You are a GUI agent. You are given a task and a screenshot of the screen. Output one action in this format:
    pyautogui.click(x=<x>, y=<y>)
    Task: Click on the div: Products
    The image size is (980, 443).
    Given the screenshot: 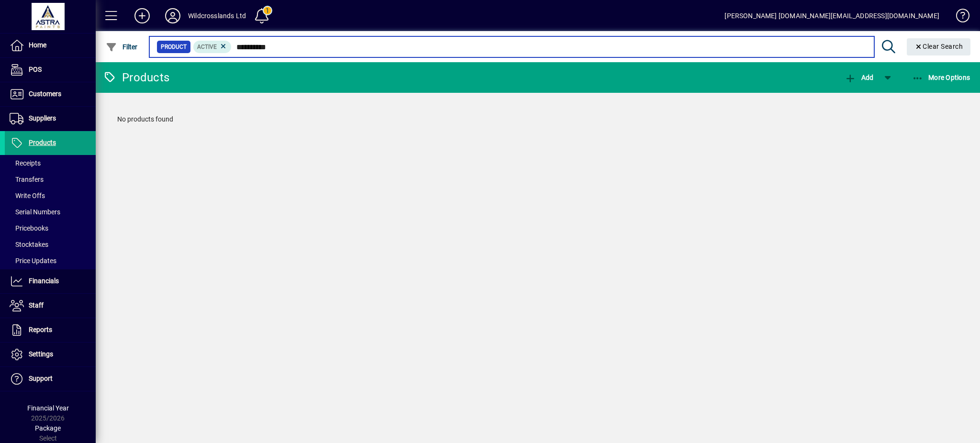 What is the action you would take?
    pyautogui.click(x=136, y=77)
    